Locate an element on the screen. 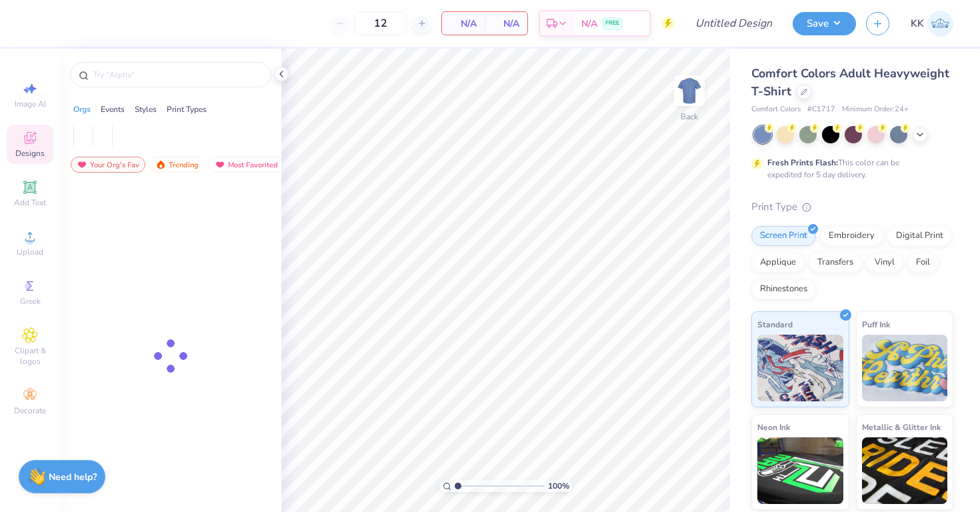 This screenshot has height=512, width=980. div: Print Types is located at coordinates (187, 109).